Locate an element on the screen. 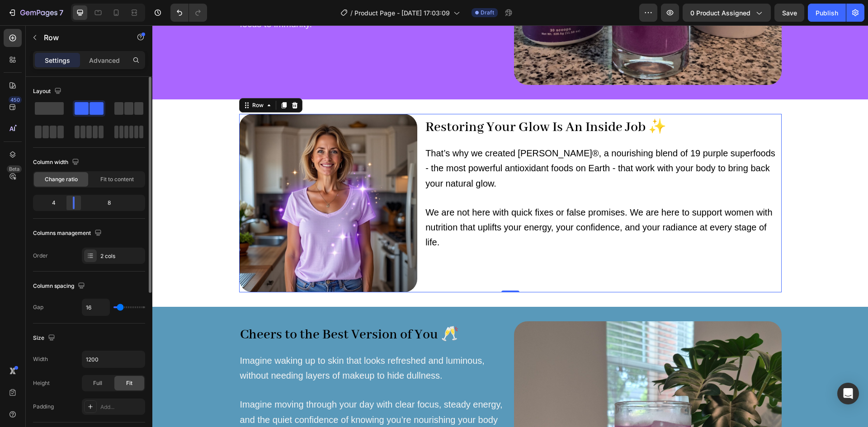 The image size is (868, 427). span: Full is located at coordinates (98, 384).